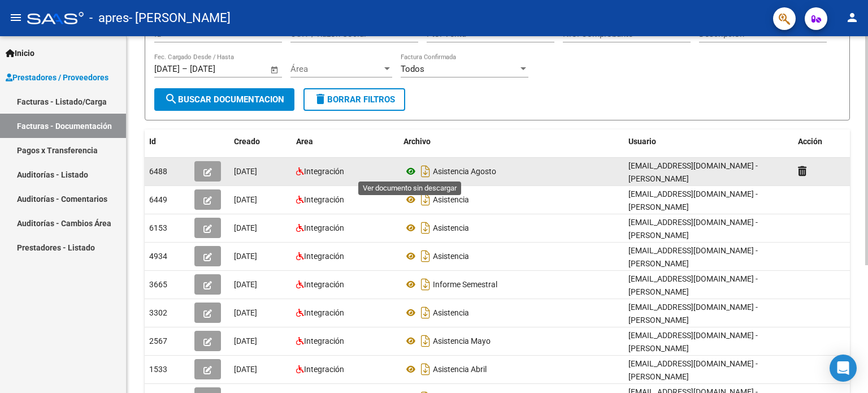  Describe the element at coordinates (158, 200) in the screenshot. I see `span: 6449` at that location.